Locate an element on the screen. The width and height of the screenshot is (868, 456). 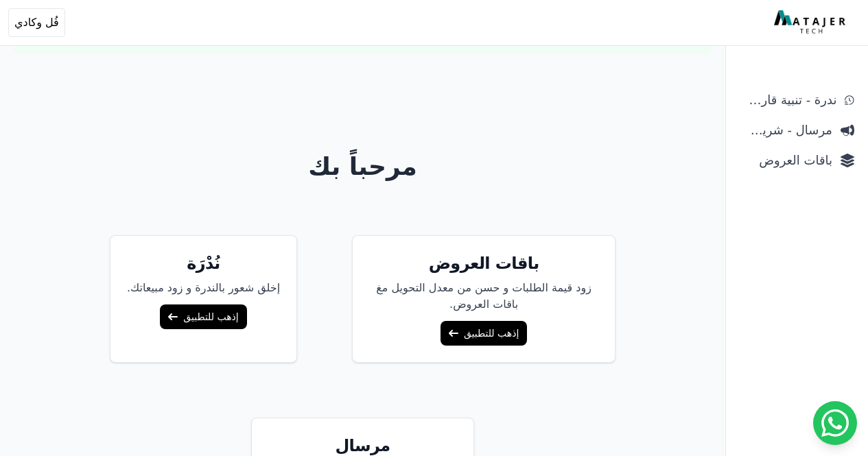
span: ندرة - تنبية قارب علي النفاذ is located at coordinates (788, 100).